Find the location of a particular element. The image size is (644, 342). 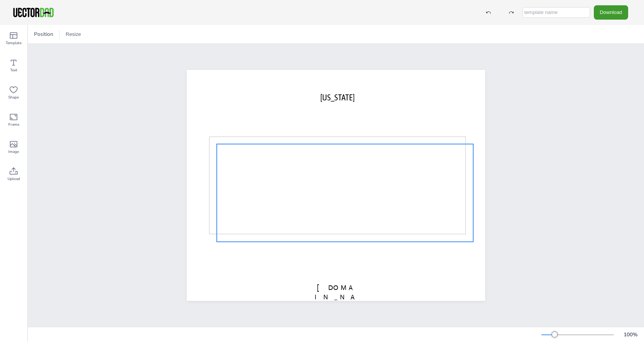

span: Frame is located at coordinates (13, 125).